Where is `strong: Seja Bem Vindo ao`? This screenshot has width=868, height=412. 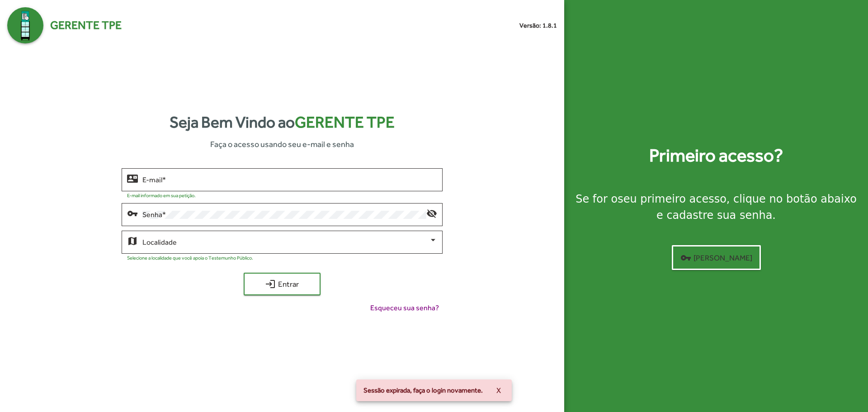
strong: Seja Bem Vindo ao is located at coordinates (282, 122).